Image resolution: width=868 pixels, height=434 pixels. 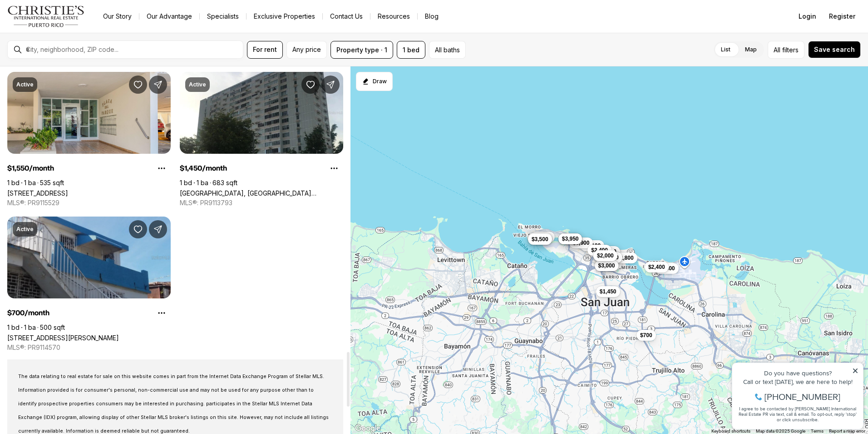 What do you see at coordinates (346, 17) in the screenshot?
I see `button: Contact Us` at bounding box center [346, 17].